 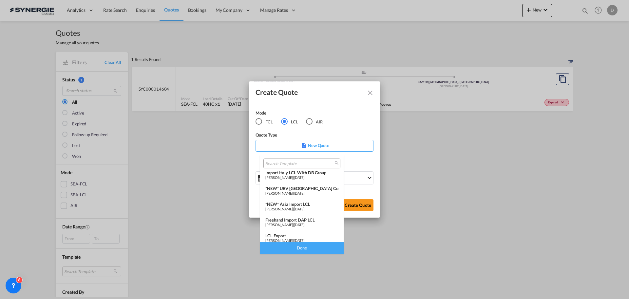 I want to click on div: Import italy LCL with DB Group, so click(x=302, y=172).